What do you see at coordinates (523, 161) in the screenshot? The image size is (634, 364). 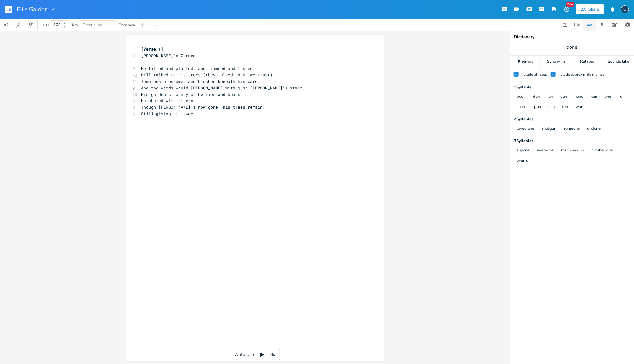 I see `button: overrun` at bounding box center [523, 161].